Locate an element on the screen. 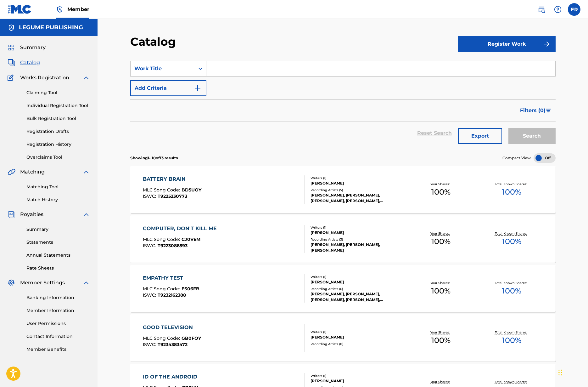 The width and height of the screenshot is (588, 387). span: T9234383472 is located at coordinates (172, 344).